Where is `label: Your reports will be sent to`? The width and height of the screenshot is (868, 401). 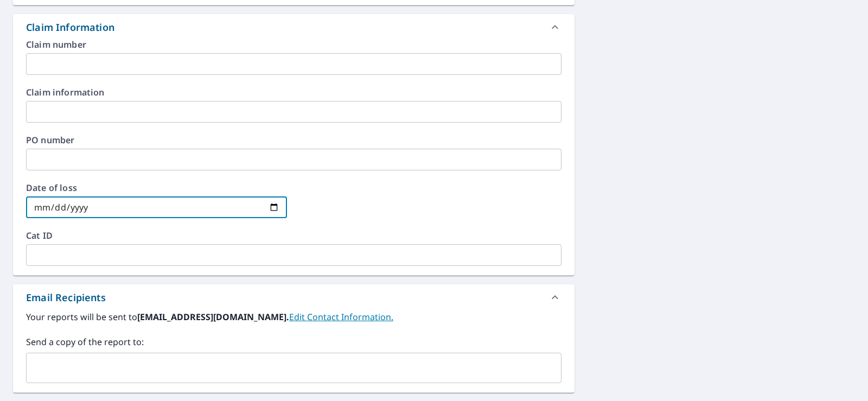 label: Your reports will be sent to is located at coordinates (293, 317).